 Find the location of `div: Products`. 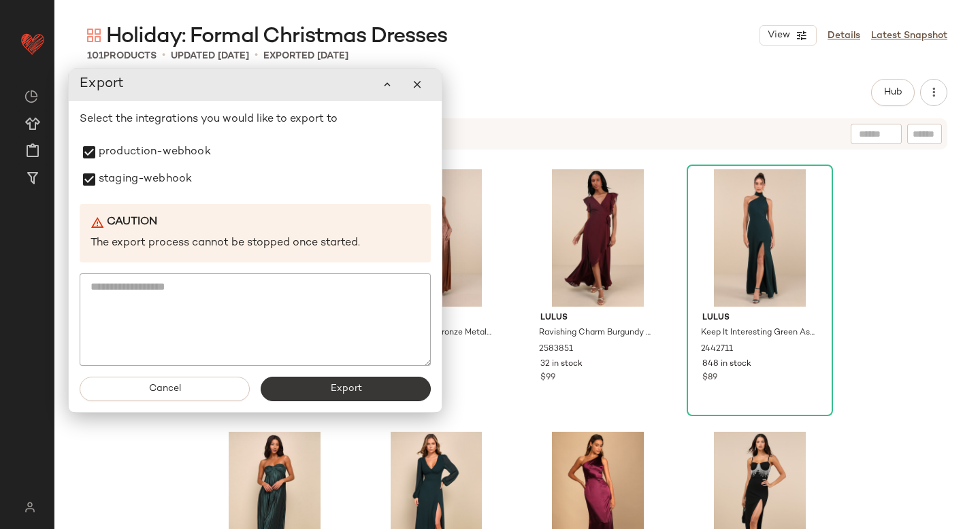

div: Products is located at coordinates (122, 56).